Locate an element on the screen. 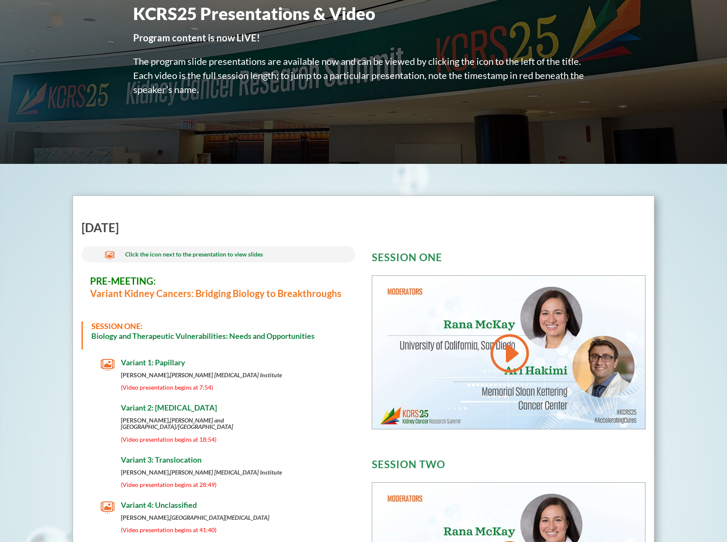 The image size is (727, 542). span: (Video presentation begins at 41:40) is located at coordinates (169, 530).